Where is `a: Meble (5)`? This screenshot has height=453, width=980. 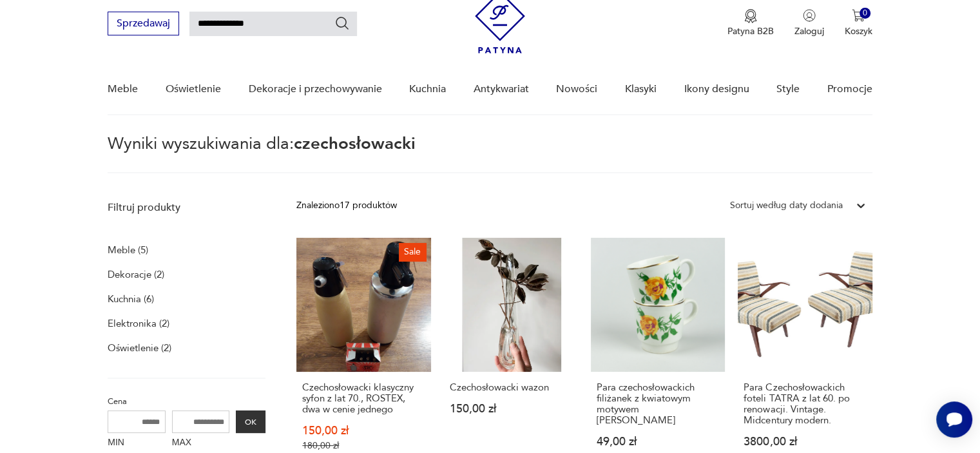 a: Meble (5) is located at coordinates (127, 250).